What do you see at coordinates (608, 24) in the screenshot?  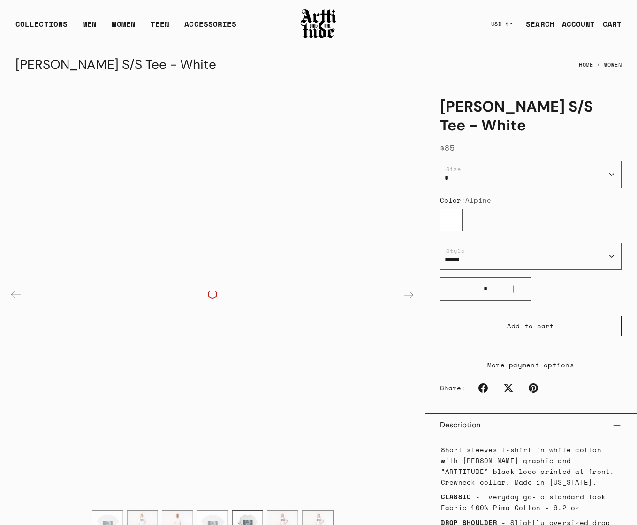 I see `a: Open cart` at bounding box center [608, 24].